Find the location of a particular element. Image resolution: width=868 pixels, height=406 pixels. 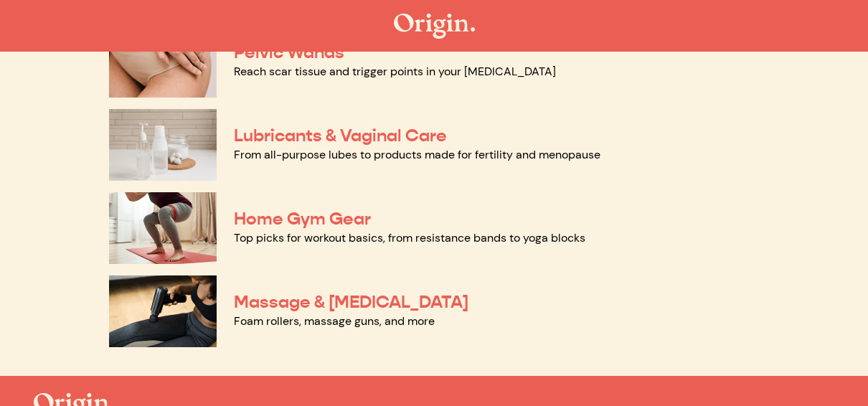

img: Home Gym Gear is located at coordinates (163, 228).